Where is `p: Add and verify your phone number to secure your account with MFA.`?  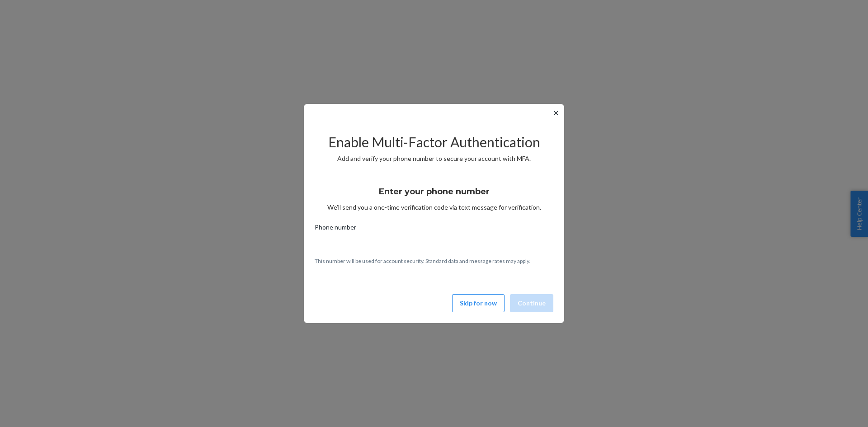
p: Add and verify your phone number to secure your account with MFA. is located at coordinates (434, 159).